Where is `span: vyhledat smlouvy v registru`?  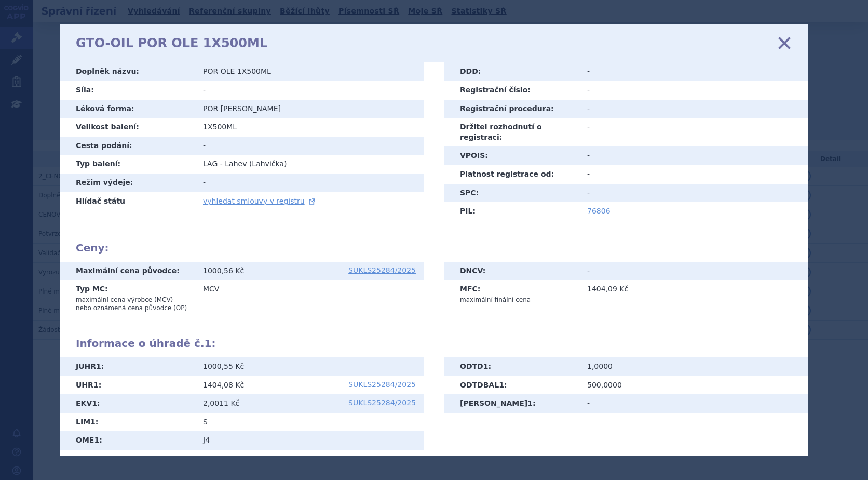 span: vyhledat smlouvy v registru is located at coordinates (254, 201).